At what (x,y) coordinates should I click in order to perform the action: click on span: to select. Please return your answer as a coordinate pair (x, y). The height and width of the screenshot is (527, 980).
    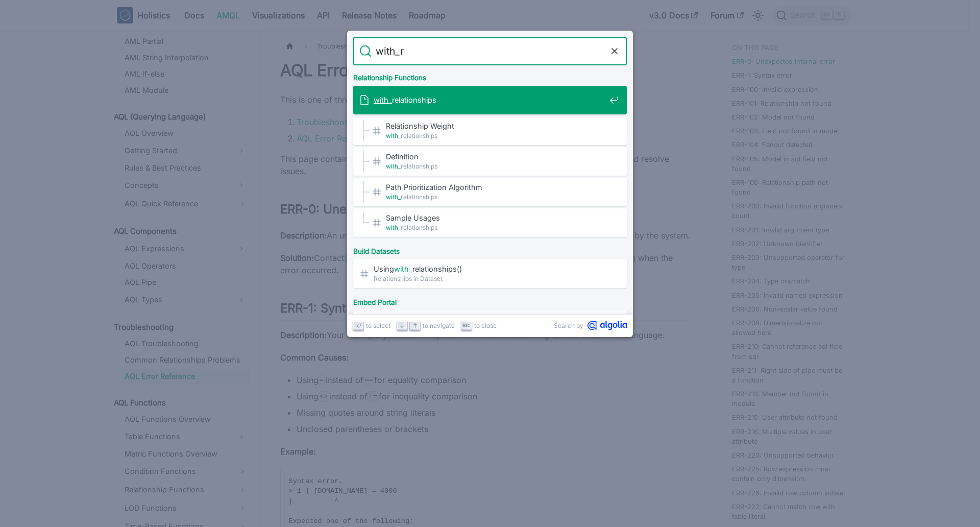
    Looking at the image, I should click on (378, 325).